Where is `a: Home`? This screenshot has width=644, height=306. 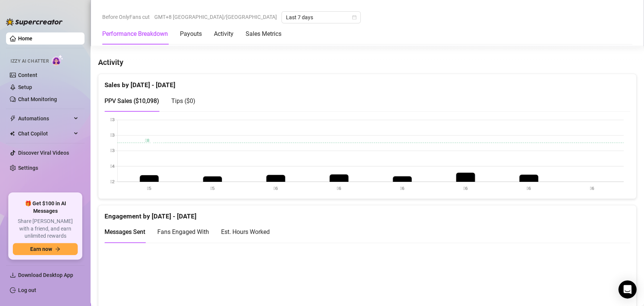
a: Home is located at coordinates (26, 39).